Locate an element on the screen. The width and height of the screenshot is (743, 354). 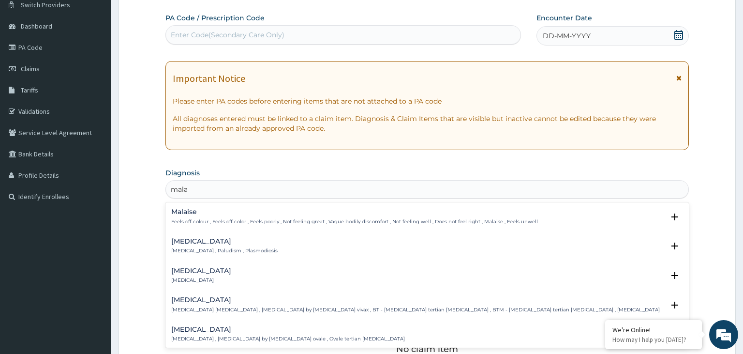
span: DD-MM-YYYY is located at coordinates (567, 36).